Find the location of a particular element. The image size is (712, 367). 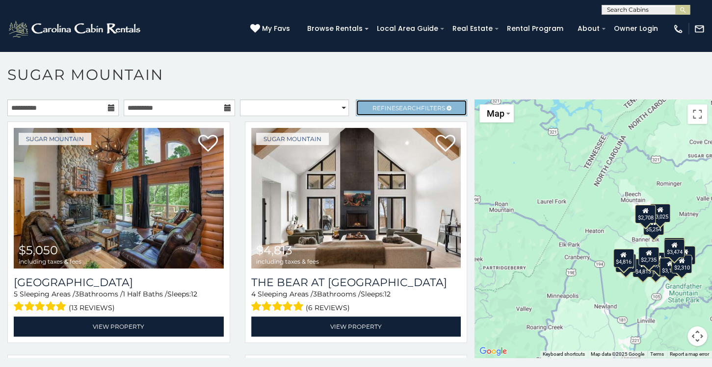

div: $3,474 is located at coordinates (674, 249).